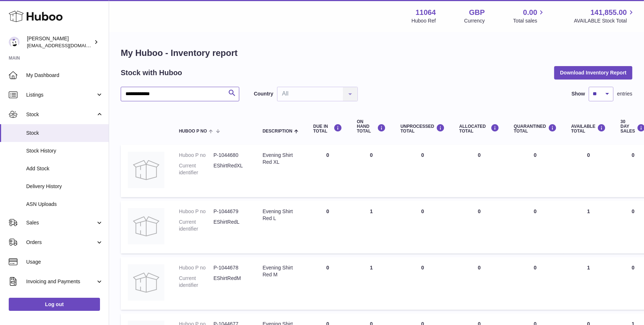 This screenshot has height=325, width=644. Describe the element at coordinates (479, 129) in the screenshot. I see `div: ALLOCATED Total` at that location.